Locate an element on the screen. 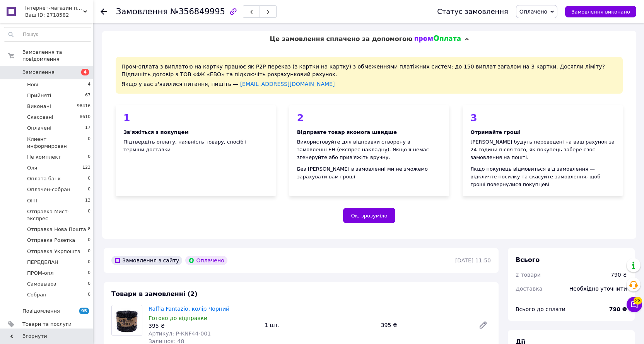 The width and height of the screenshot is (644, 344). span: 8610 is located at coordinates (85, 117).